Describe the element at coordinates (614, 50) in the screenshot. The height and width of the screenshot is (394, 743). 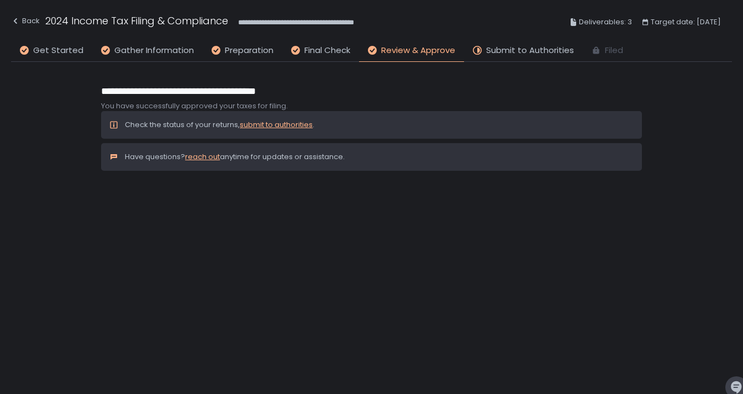
I see `span: Filed` at that location.